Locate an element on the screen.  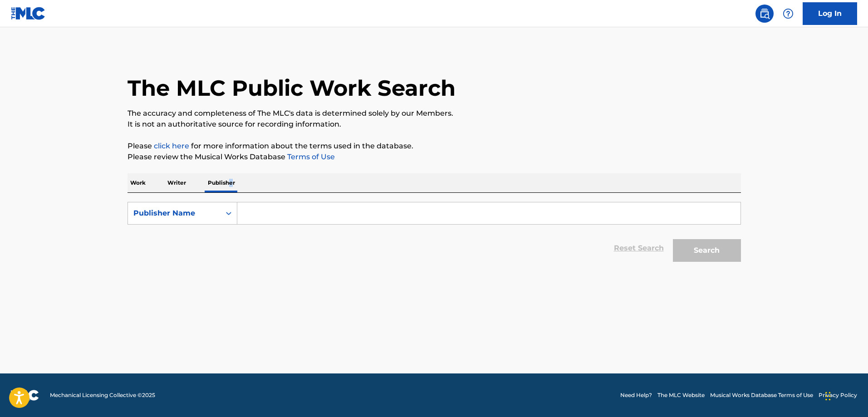
div: Help is located at coordinates (789, 14).